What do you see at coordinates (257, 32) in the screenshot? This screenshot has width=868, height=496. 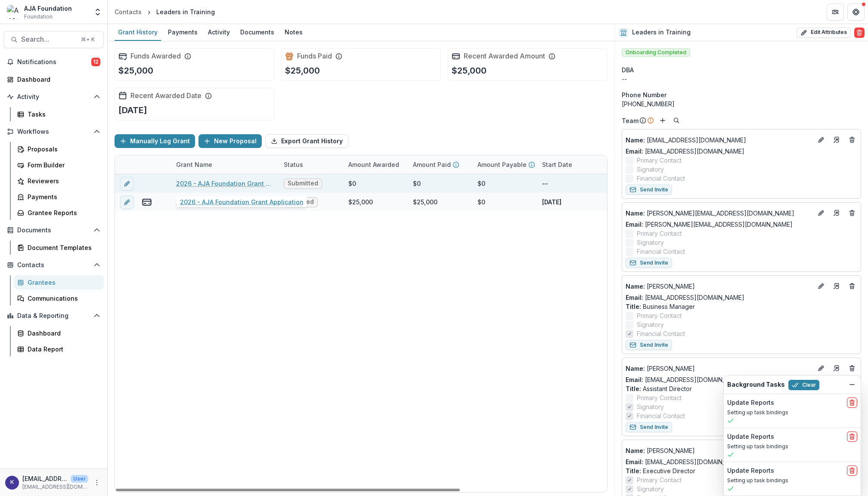 I see `div: Documents` at bounding box center [257, 32].